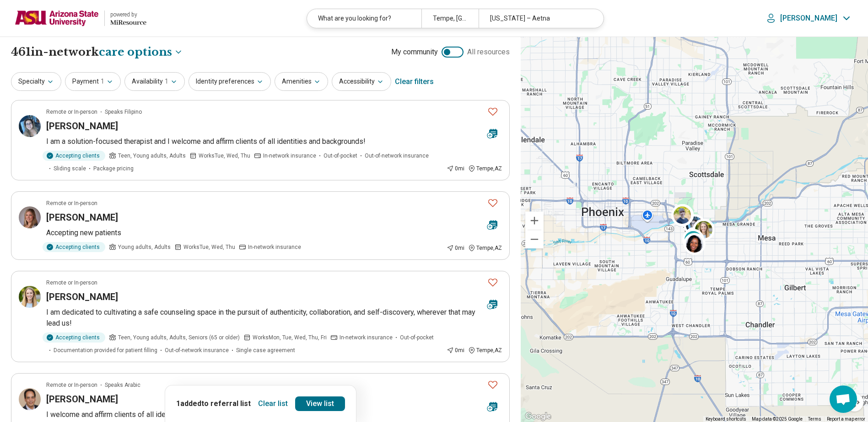  I want to click on span: Young adults, Adults, so click(145, 248).